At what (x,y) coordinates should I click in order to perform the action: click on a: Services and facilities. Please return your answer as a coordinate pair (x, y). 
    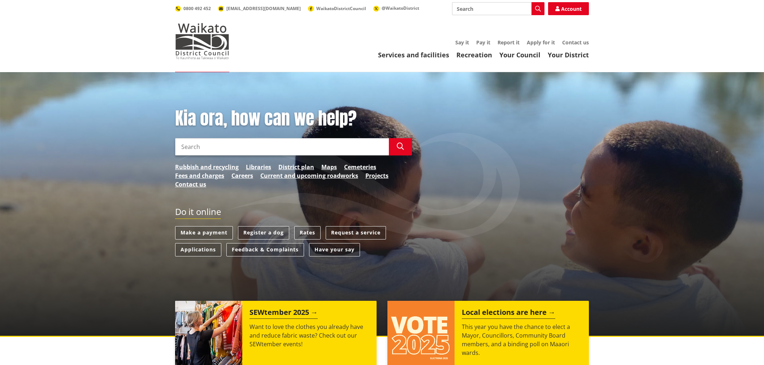
    Looking at the image, I should click on (413, 55).